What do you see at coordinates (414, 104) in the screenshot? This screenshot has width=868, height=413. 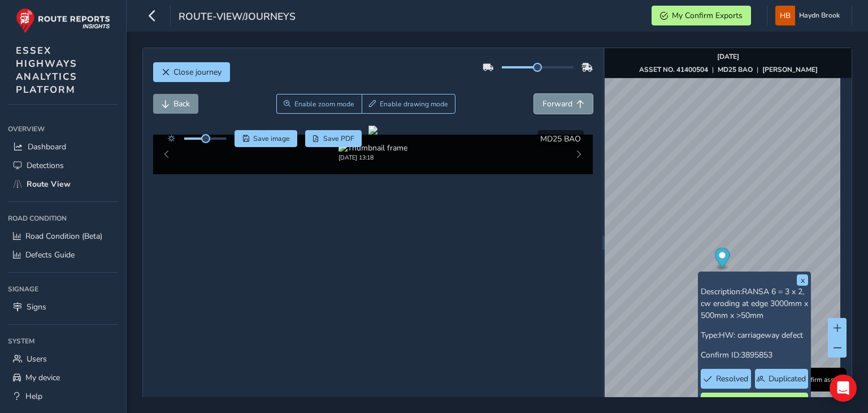 I see `span: Enable drawing mode` at bounding box center [414, 104].